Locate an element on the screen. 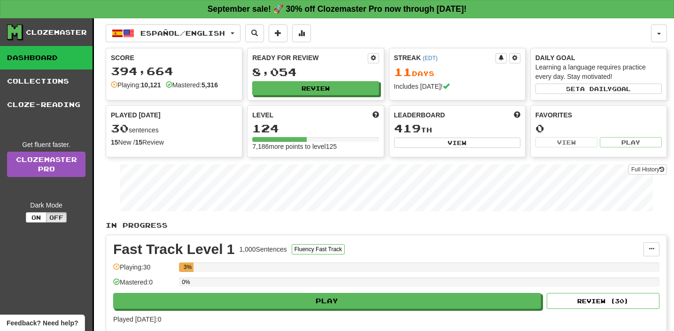 This screenshot has height=331, width=674. div: Score is located at coordinates (174, 58).